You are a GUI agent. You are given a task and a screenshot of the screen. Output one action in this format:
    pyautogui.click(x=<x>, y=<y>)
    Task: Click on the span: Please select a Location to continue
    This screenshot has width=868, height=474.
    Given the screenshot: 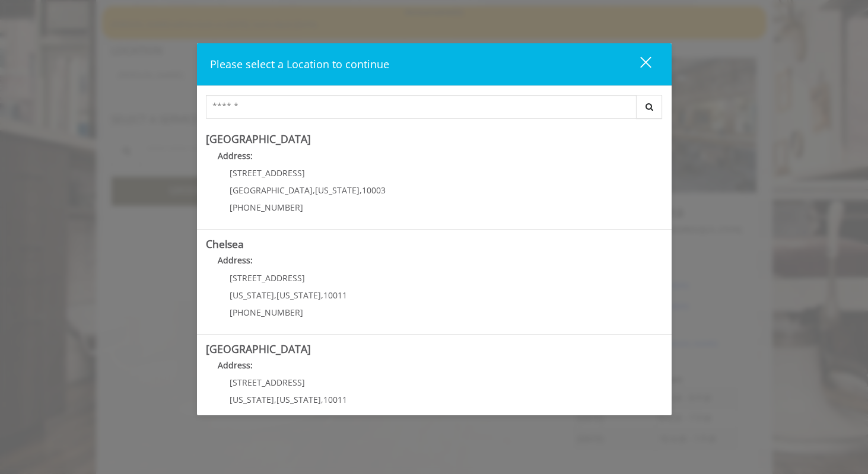 What is the action you would take?
    pyautogui.click(x=300, y=64)
    